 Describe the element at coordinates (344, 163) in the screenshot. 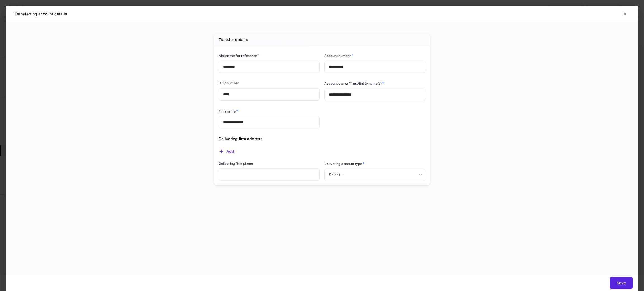

I see `h6: Delivering account type` at that location.